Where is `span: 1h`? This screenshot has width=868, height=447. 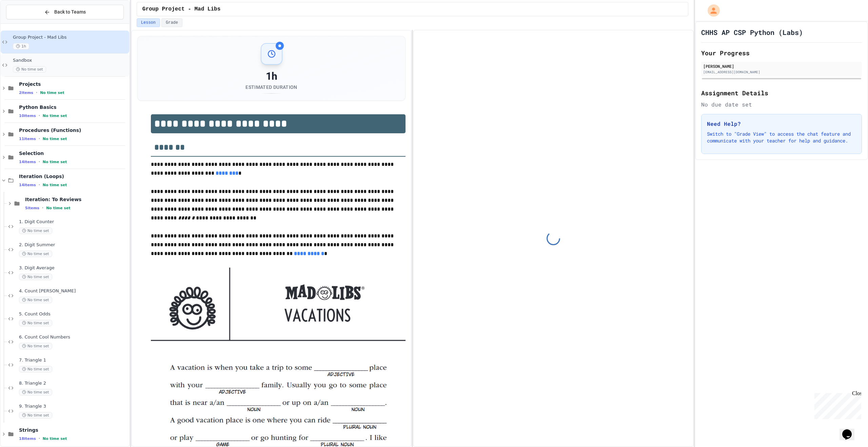 span: 1h is located at coordinates (21, 46).